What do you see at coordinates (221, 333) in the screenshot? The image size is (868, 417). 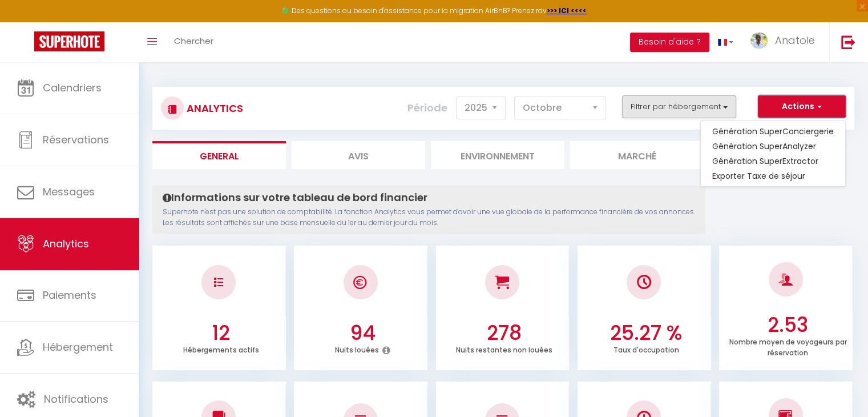 I see `h3: 12` at bounding box center [221, 333].